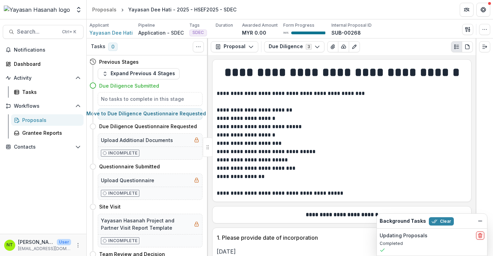 This screenshot has width=493, height=256. I want to click on nav: breadcrumb, so click(164, 9).